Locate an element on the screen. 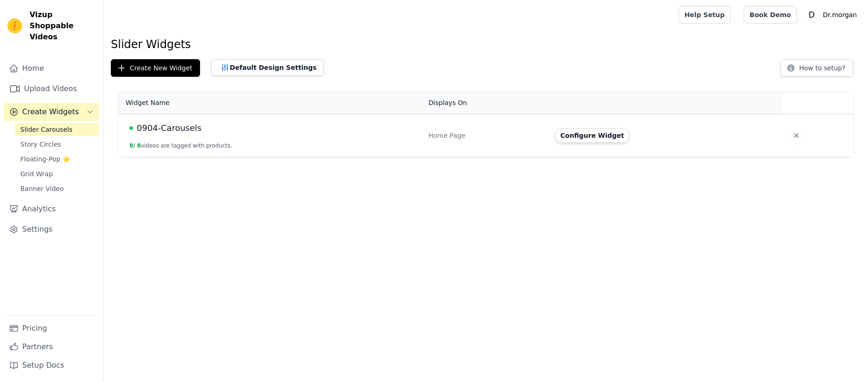 Image resolution: width=868 pixels, height=382 pixels. span: Banner Video is located at coordinates (42, 189).